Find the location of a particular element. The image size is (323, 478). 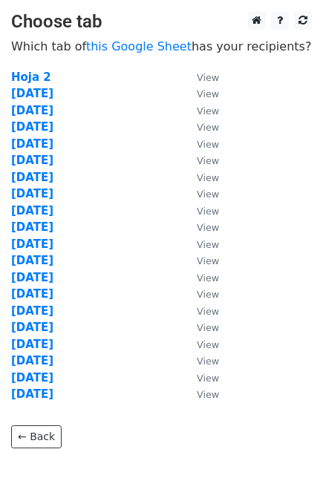

h3: Choose tab is located at coordinates (161, 22).